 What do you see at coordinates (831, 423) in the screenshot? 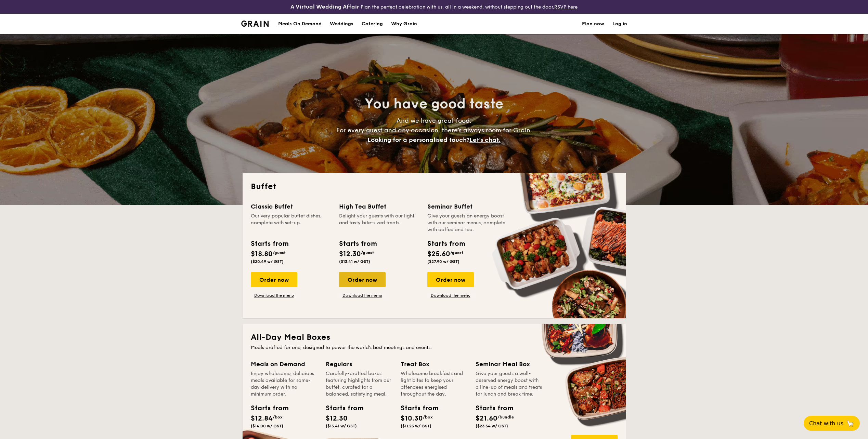
I see `button: Chat with us🦙` at bounding box center [831, 423].